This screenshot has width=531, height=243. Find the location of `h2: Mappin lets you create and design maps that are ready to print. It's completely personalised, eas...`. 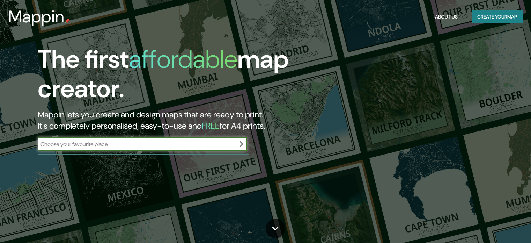

h2: Mappin lets you create and design maps that are ready to print. It's completely personalised, eas... is located at coordinates (171, 120).